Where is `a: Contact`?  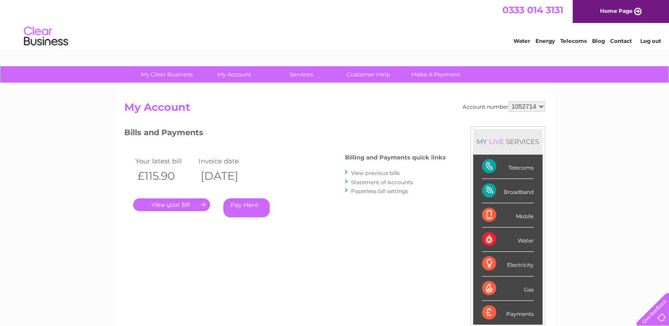 a: Contact is located at coordinates (620, 41).